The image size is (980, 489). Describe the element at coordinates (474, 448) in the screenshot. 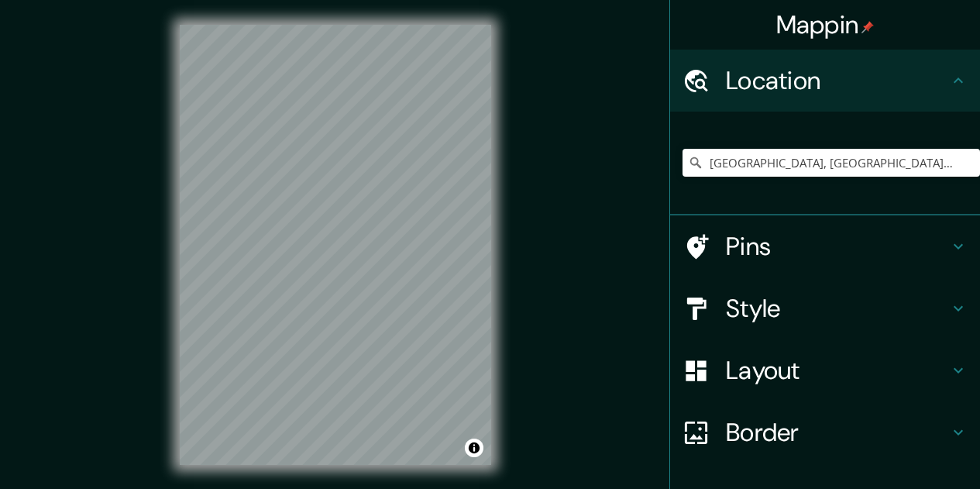

I see `button: Toggle attribution` at that location.